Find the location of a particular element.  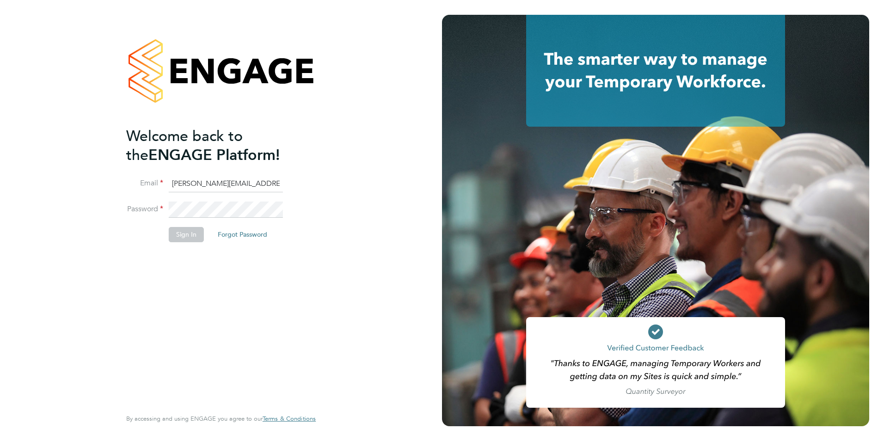

input: Enter your work email... is located at coordinates (226, 184).